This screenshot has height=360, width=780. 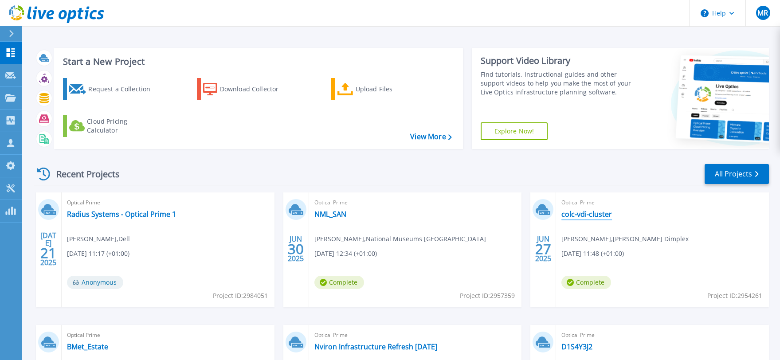 I want to click on div: Upload Files, so click(x=391, y=89).